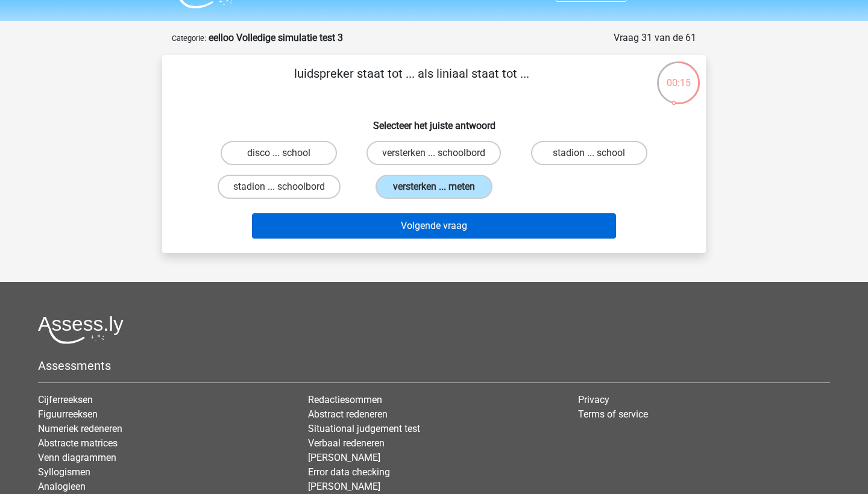 This screenshot has height=494, width=868. What do you see at coordinates (81, 329) in the screenshot?
I see `img: Assessly logo` at bounding box center [81, 329].